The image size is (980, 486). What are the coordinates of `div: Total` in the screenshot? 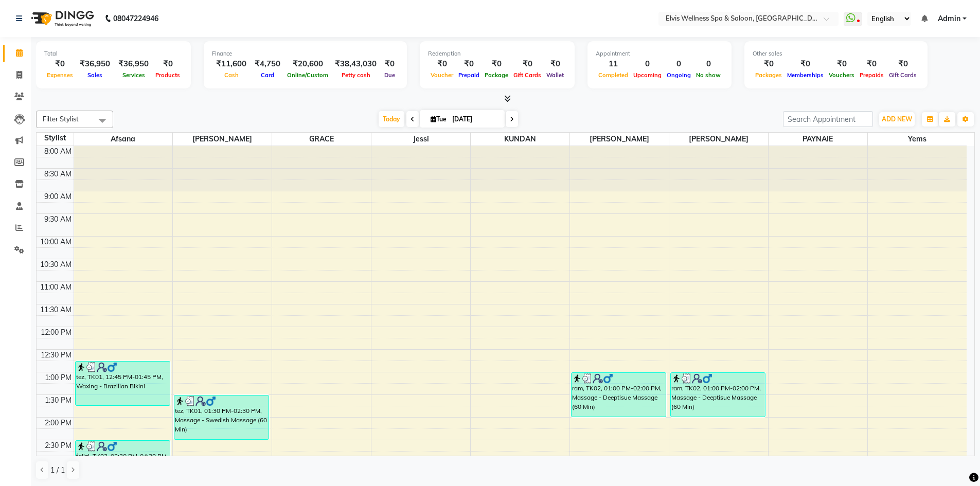 It's located at (113, 54).